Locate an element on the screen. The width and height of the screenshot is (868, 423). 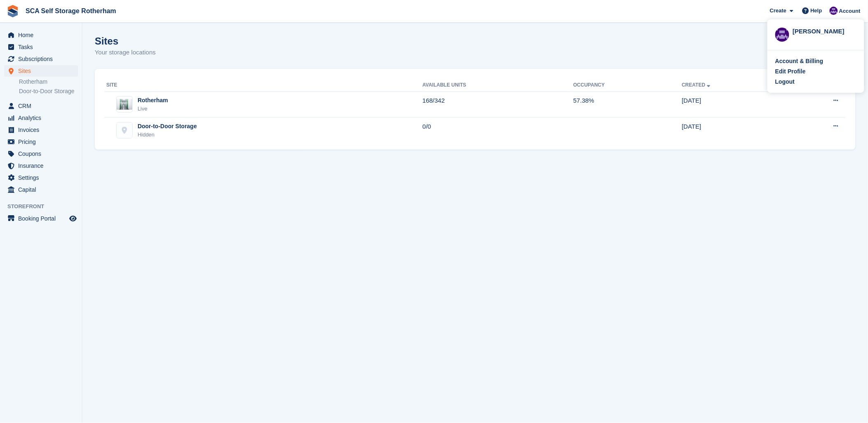
div: Logout is located at coordinates (785, 81).